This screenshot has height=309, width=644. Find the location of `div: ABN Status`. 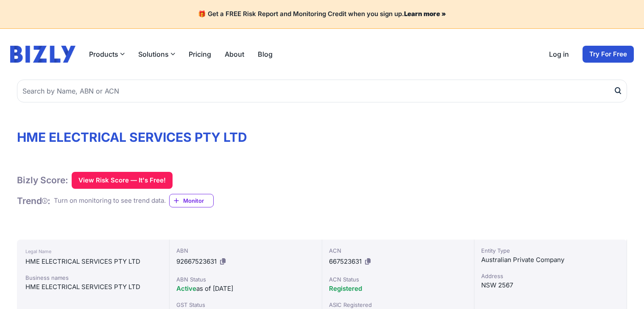

div: ABN Status is located at coordinates (246, 279).